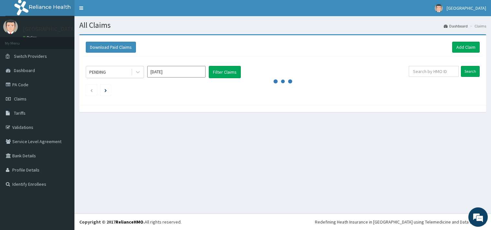  I want to click on svg: audio-loading, so click(283, 81).